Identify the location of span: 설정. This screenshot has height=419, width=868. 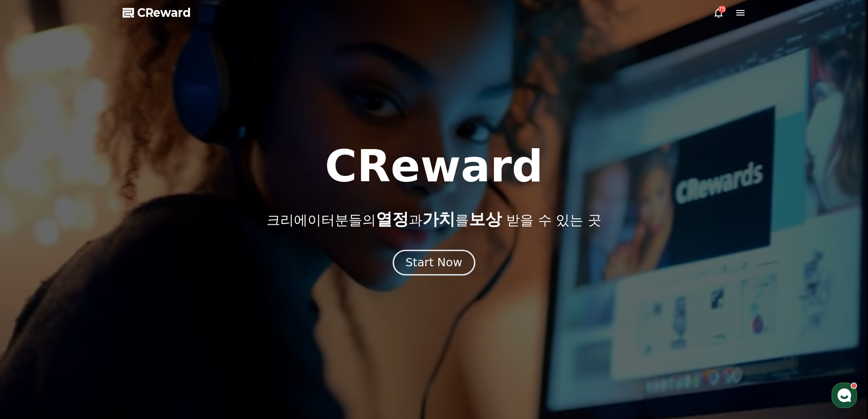
(147, 306).